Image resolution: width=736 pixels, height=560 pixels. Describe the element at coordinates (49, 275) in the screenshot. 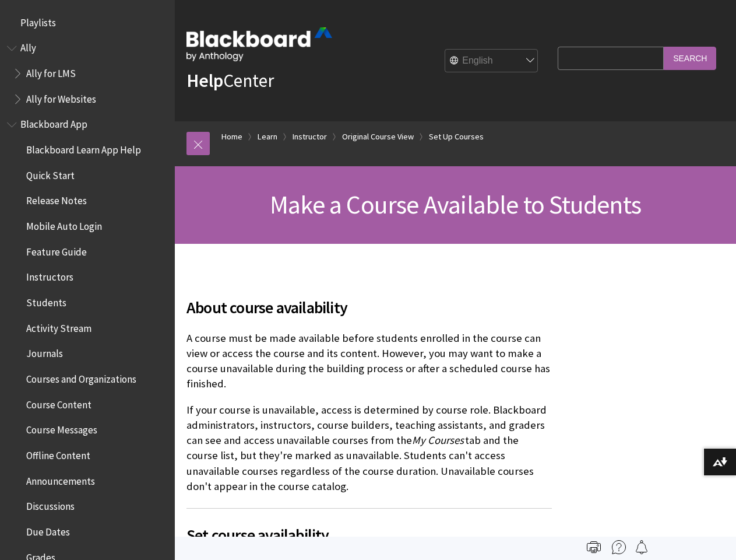

I see `span: Instructors` at that location.